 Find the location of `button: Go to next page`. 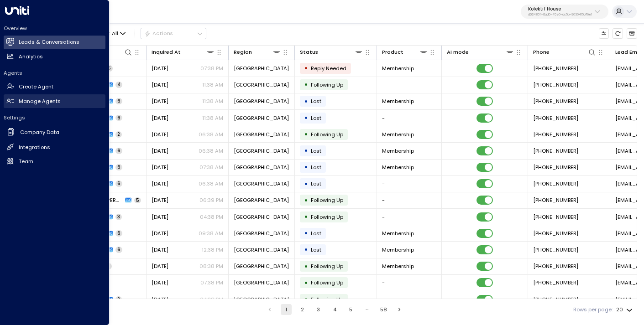

button: Go to next page is located at coordinates (400, 310).